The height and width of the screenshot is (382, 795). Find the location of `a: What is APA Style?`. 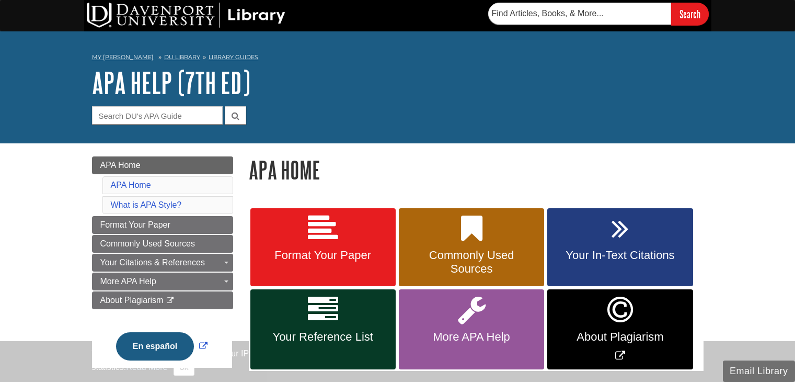

a: What is APA Style? is located at coordinates (146, 204).